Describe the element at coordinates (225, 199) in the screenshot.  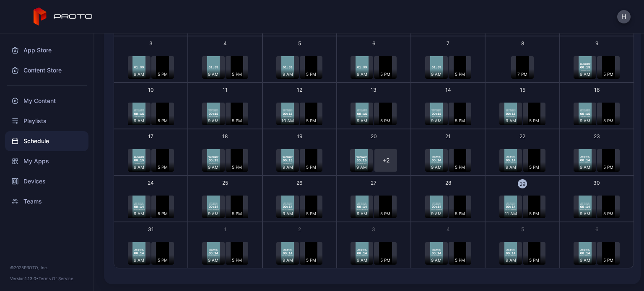
I see `button: 259 AM5 PM` at that location.